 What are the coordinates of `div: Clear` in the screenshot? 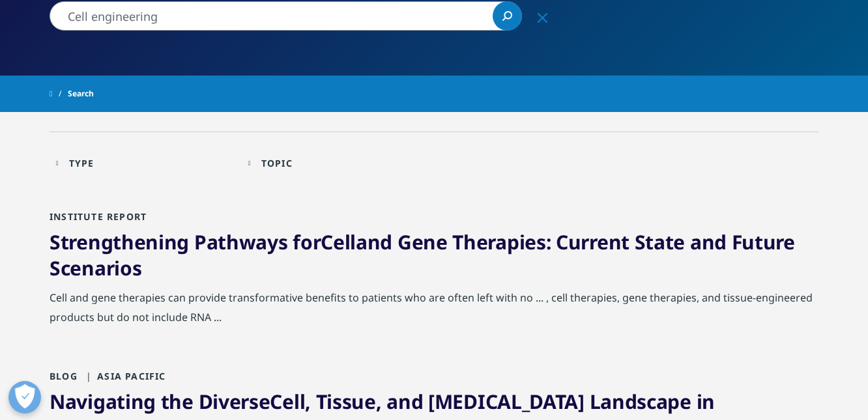 It's located at (542, 17).